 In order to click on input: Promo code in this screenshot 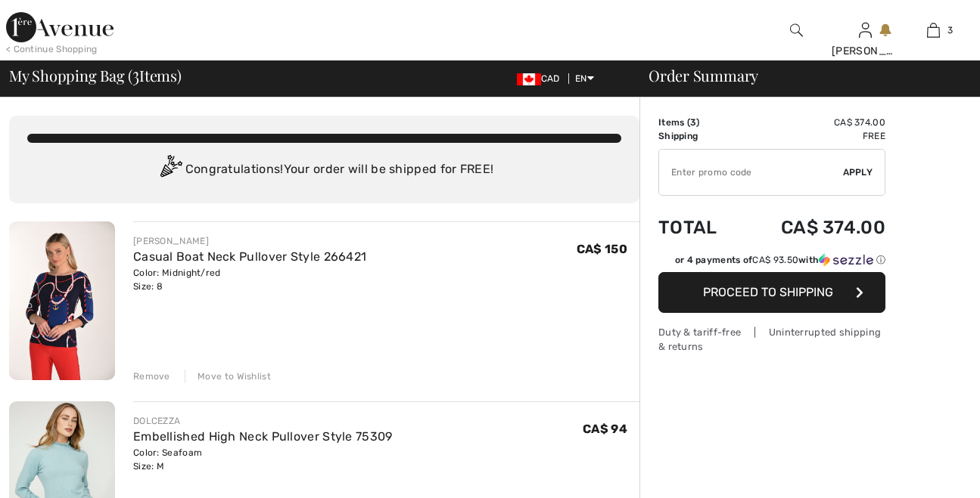, I will do `click(751, 172)`.